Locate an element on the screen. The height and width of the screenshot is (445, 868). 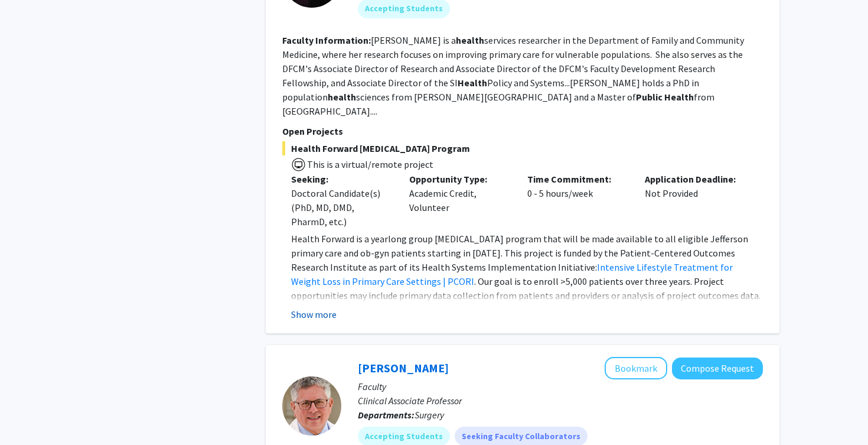
b: Public is located at coordinates (649, 97).